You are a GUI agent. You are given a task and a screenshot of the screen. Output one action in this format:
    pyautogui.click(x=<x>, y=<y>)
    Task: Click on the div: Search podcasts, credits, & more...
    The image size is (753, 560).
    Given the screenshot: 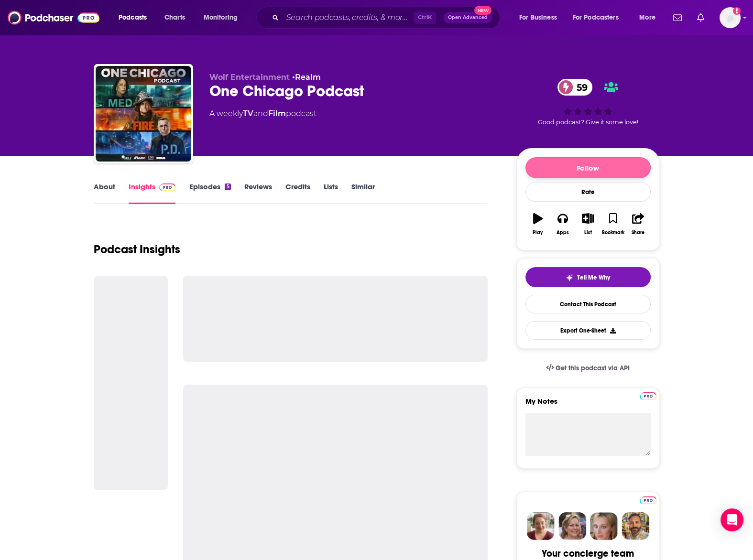 What is the action you would take?
    pyautogui.click(x=387, y=18)
    